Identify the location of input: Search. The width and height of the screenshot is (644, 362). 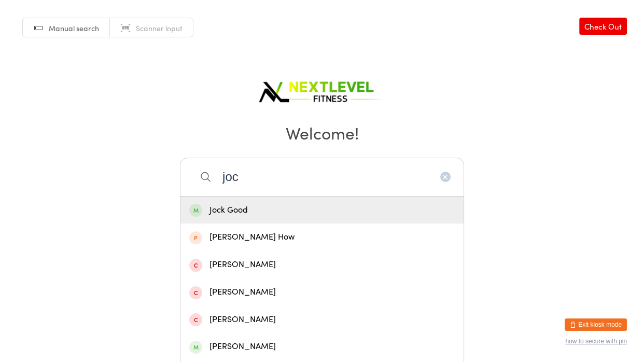
(322, 177).